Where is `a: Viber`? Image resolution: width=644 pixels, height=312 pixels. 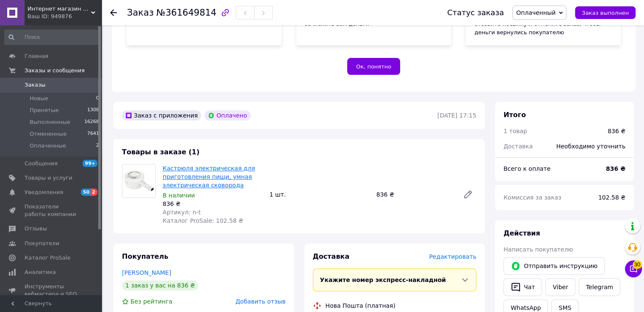 a: Viber is located at coordinates (560, 287).